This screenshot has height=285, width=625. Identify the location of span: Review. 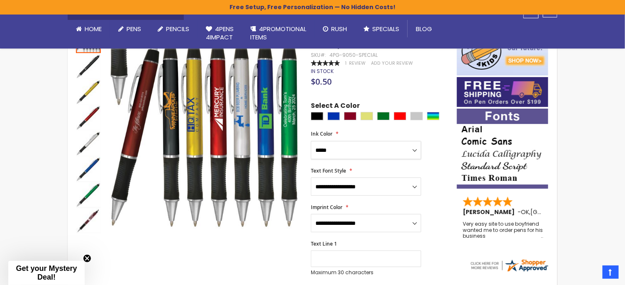
(358, 63).